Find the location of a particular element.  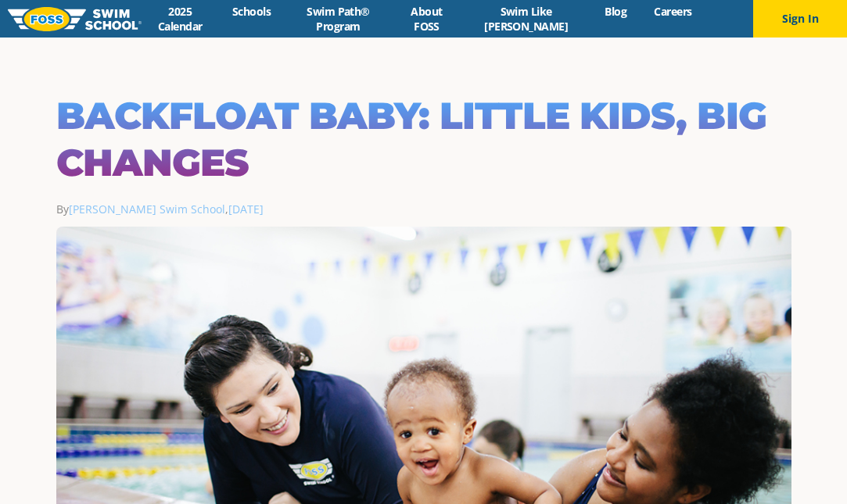

a: Blog is located at coordinates (615, 11).